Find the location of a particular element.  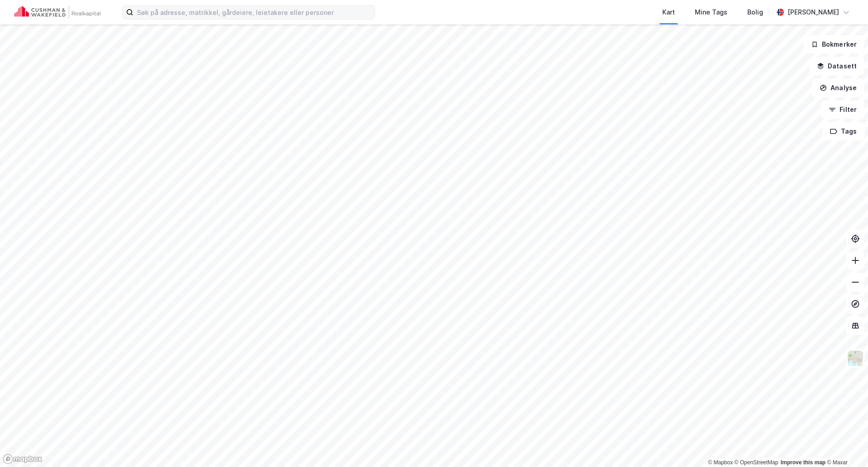

div: Kart is located at coordinates (669, 13).